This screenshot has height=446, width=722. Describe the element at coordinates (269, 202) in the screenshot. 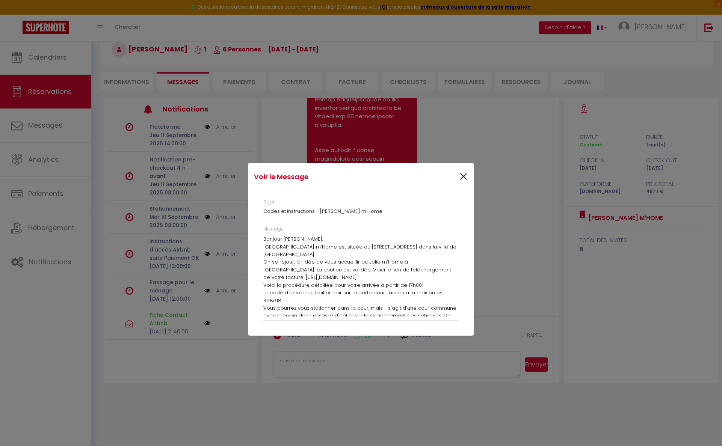

I see `label: Sujet` at that location.